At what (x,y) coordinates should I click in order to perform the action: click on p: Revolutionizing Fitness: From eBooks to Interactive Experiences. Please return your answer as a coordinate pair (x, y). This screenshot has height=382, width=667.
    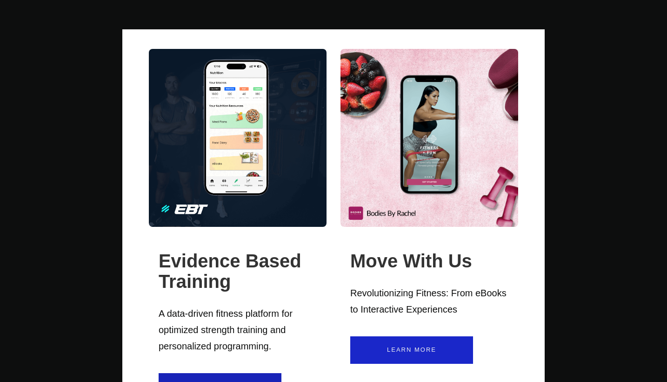
    Looking at the image, I should click on (430, 296).